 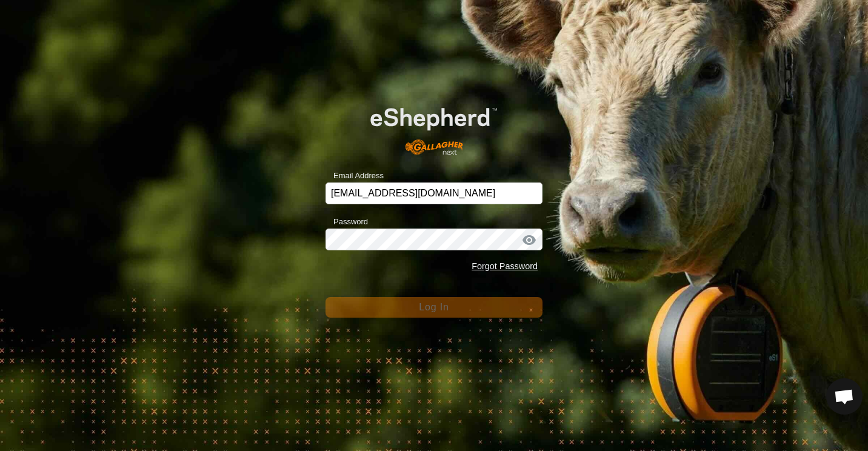 What do you see at coordinates (434, 126) in the screenshot?
I see `img: E-shepherd Logo` at bounding box center [434, 126].